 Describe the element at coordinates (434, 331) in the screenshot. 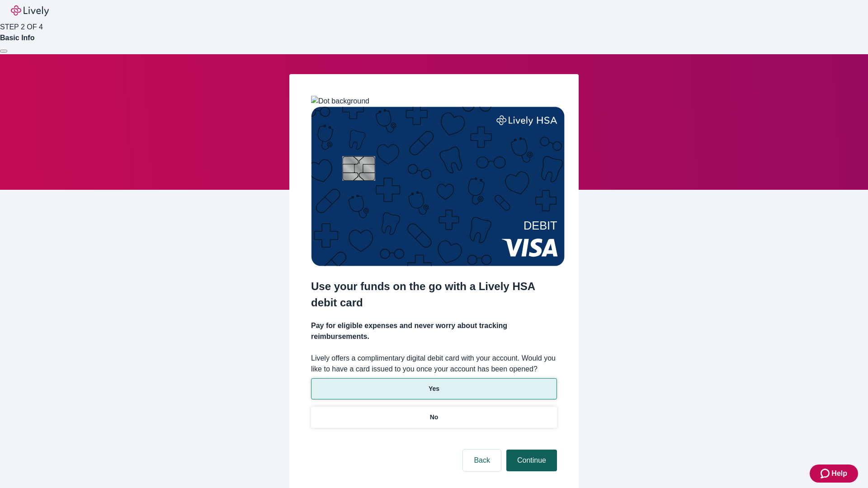

I see `h4: Pay for eligible expenses and never worry about tracking reimbursements.` at that location.